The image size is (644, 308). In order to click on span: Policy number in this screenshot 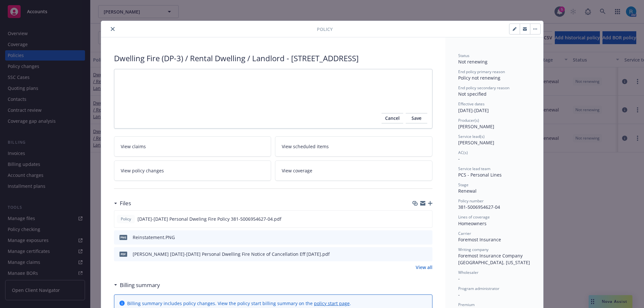, I will do `click(470, 201)`.